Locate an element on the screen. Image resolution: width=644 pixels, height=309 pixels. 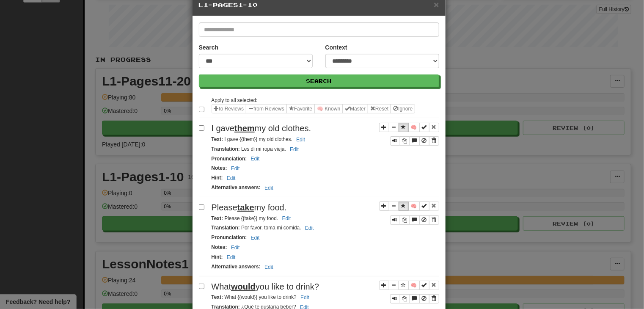
div: Sentence options is located at coordinates (314, 109).